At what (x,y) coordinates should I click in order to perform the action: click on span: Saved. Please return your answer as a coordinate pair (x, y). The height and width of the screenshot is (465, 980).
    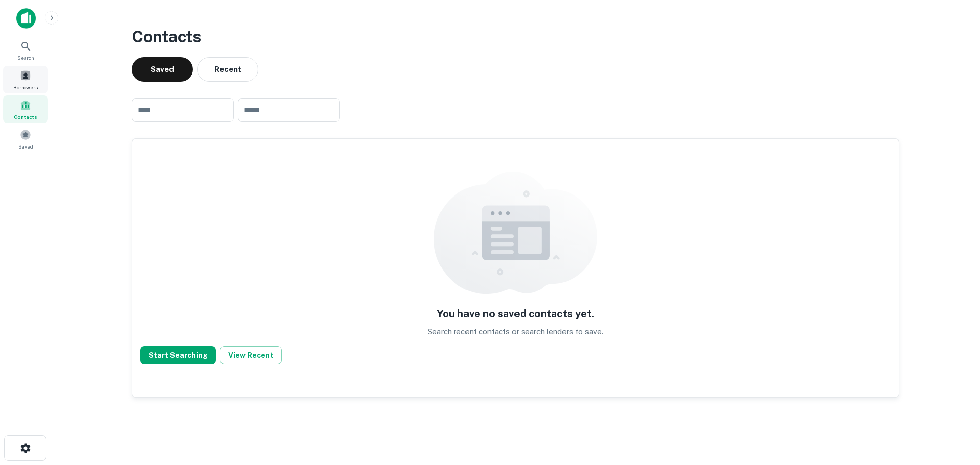
    Looking at the image, I should click on (26, 146).